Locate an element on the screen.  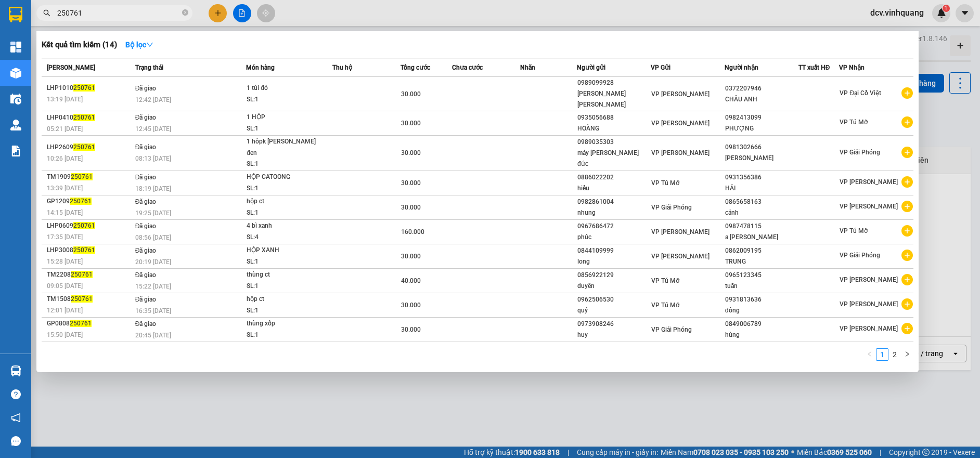
div: HỘP CATOONG is located at coordinates (286, 177).